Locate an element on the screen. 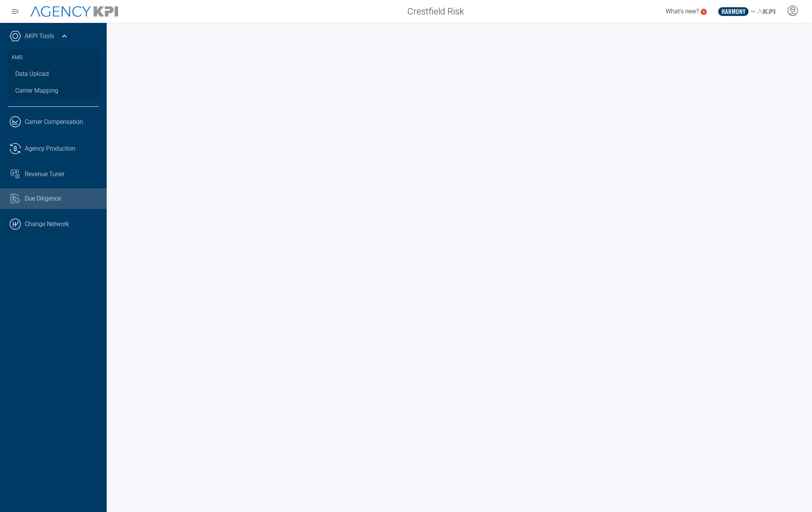 This screenshot has height=512, width=812. span: Due Diligence is located at coordinates (43, 198).